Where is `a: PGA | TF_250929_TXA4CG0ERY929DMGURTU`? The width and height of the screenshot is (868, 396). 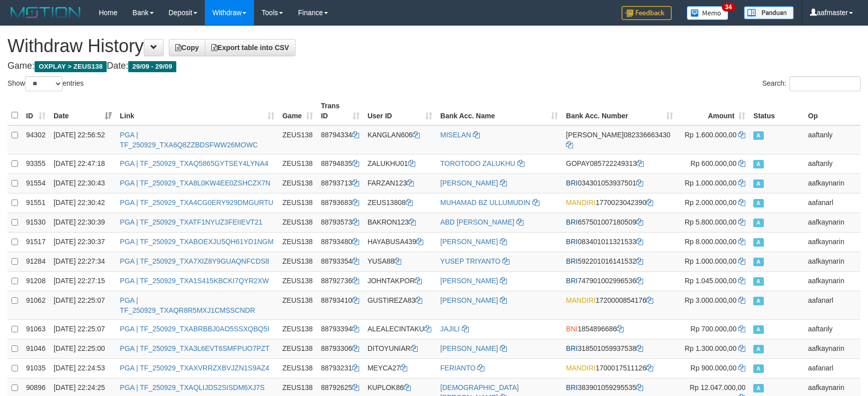
a: PGA | TF_250929_TXA4CG0ERY929DMGURTU is located at coordinates (196, 202).